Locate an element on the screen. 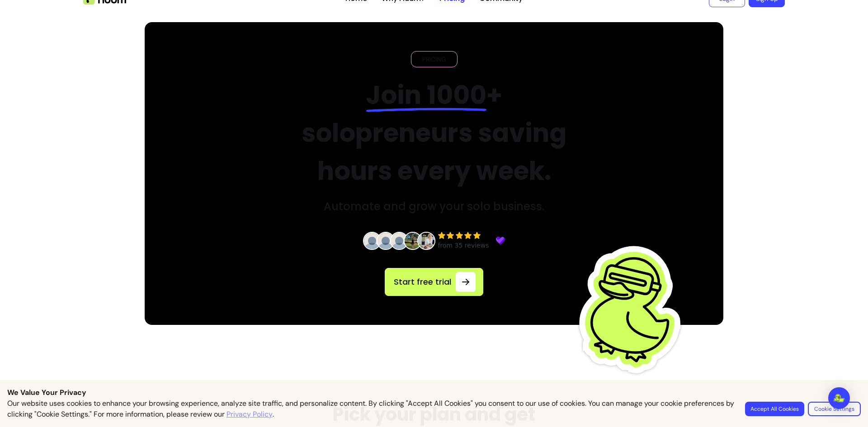  a: Privacy Policy is located at coordinates (250, 414).